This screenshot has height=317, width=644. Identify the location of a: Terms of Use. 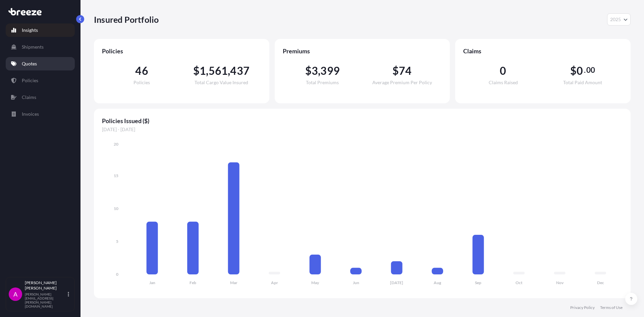
(611, 308).